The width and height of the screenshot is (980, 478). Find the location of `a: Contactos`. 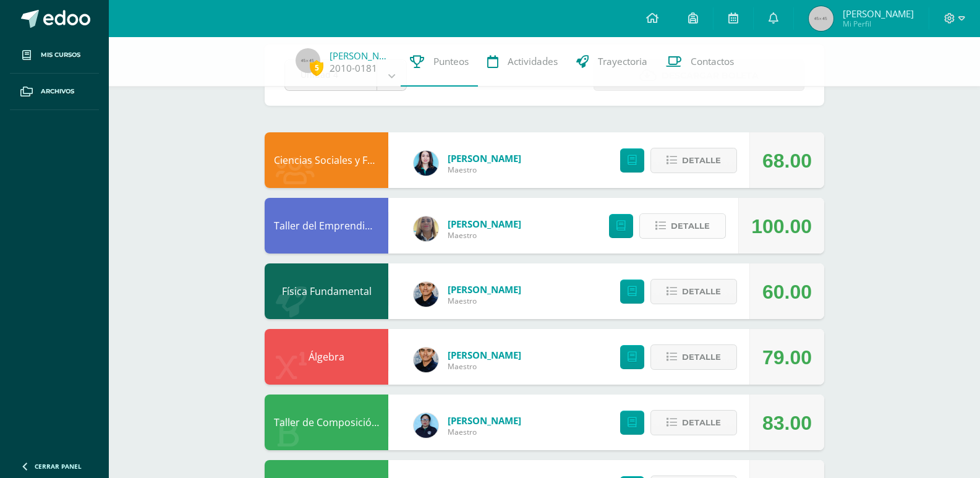

a: Contactos is located at coordinates (700, 62).